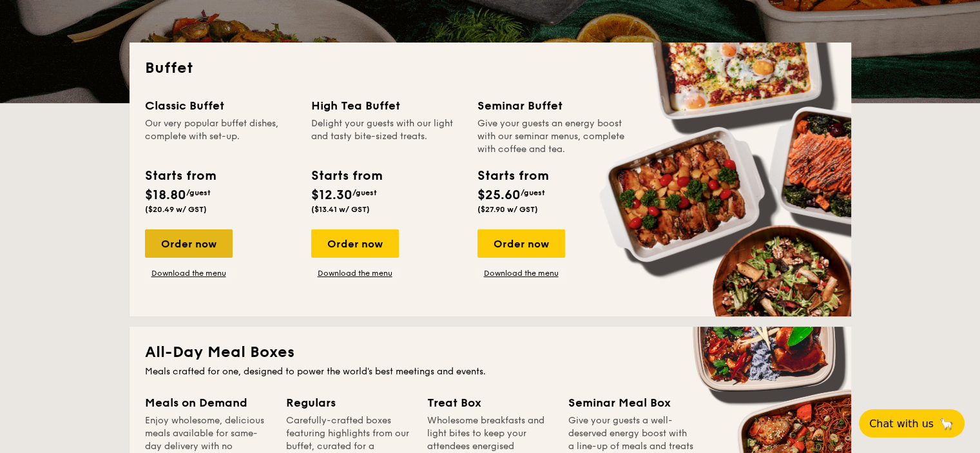 The height and width of the screenshot is (453, 980). Describe the element at coordinates (332, 195) in the screenshot. I see `span: $12.30` at that location.